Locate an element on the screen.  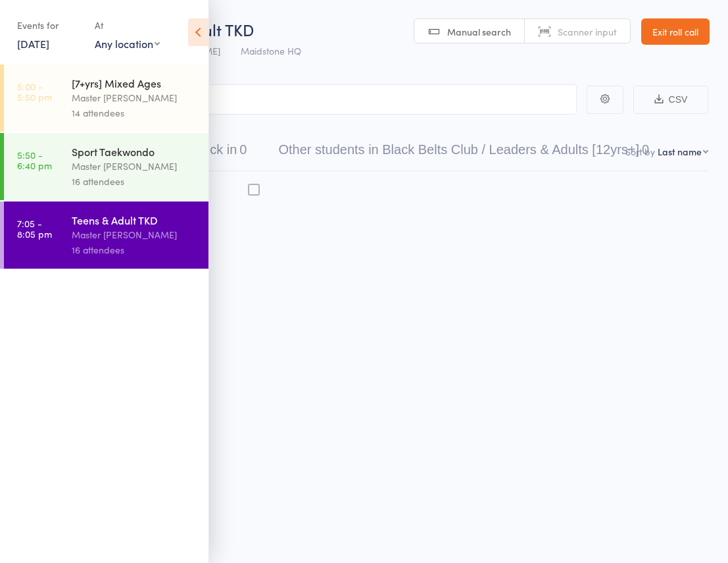
time: 7:05 - 8:05 pm is located at coordinates (34, 229).